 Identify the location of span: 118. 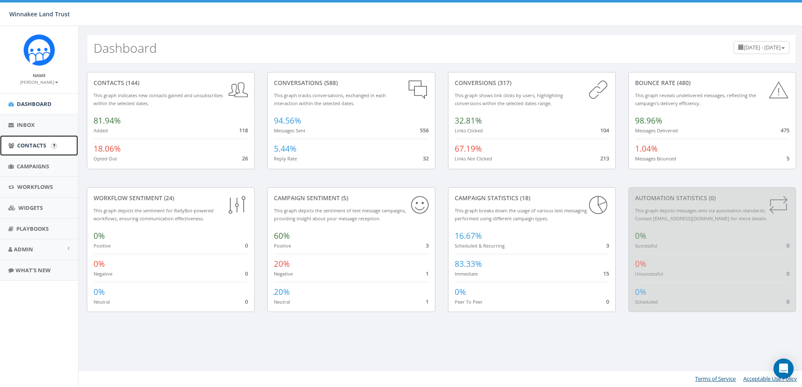
(243, 130).